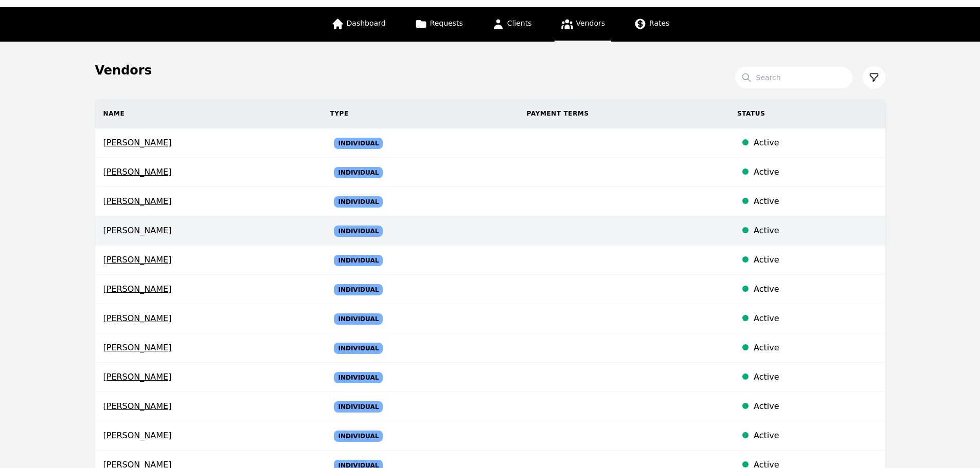 The height and width of the screenshot is (468, 980). Describe the element at coordinates (512, 24) in the screenshot. I see `a: Clients` at that location.